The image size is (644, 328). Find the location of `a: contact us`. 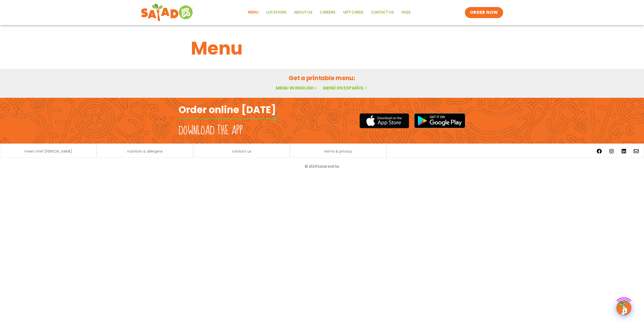

a: contact us is located at coordinates (242, 151).